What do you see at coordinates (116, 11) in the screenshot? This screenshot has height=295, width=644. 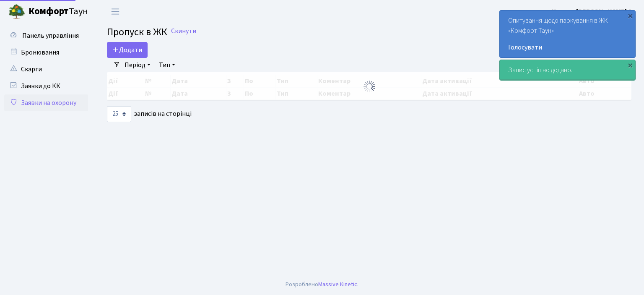 I see `button: Переключити навігацію` at bounding box center [116, 11].